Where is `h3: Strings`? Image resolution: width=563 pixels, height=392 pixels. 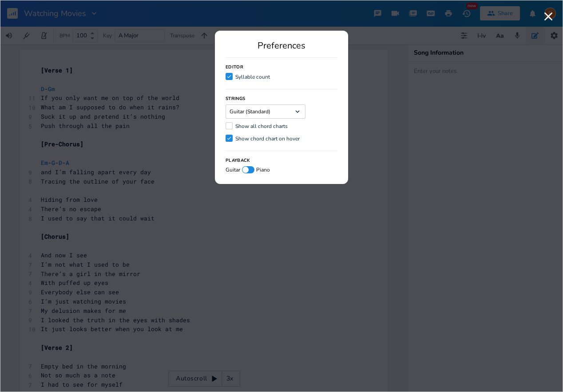
h3: Strings is located at coordinates (236, 99).